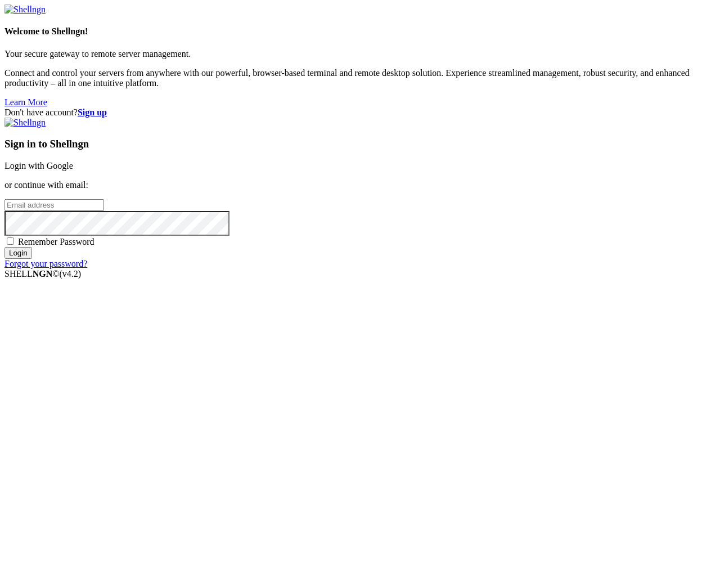  Describe the element at coordinates (43, 274) in the screenshot. I see `b: NGN` at that location.